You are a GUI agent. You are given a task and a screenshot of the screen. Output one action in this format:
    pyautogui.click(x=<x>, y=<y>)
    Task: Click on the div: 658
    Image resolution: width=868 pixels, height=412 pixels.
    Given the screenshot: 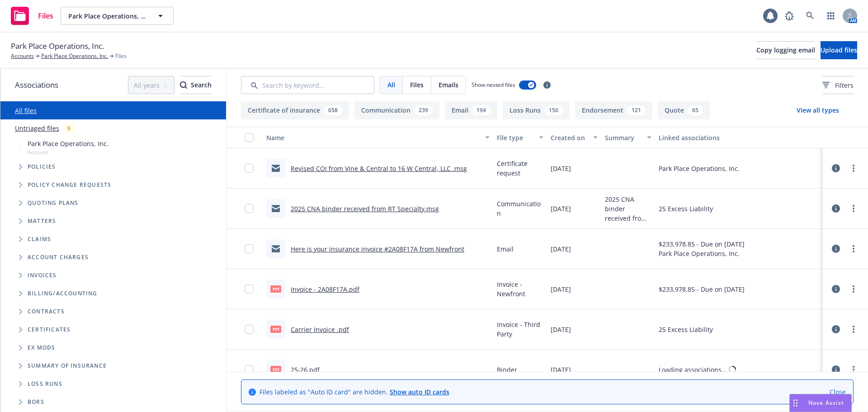 What is the action you would take?
    pyautogui.click(x=333, y=110)
    